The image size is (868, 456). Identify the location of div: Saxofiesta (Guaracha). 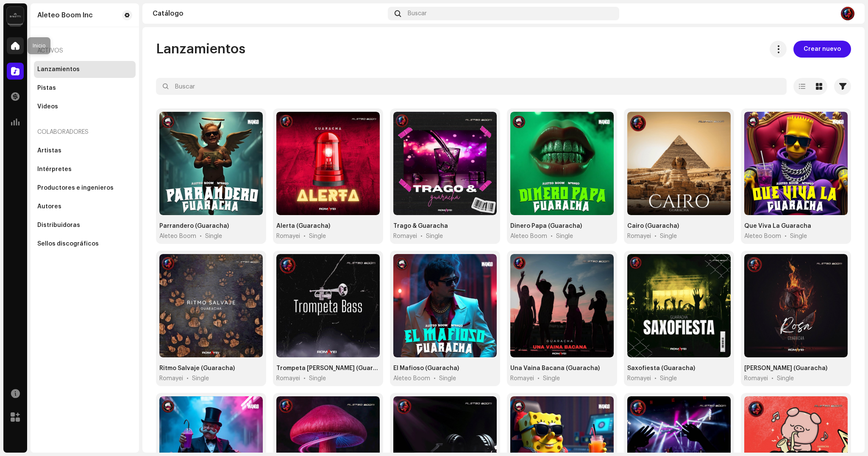
(661, 368).